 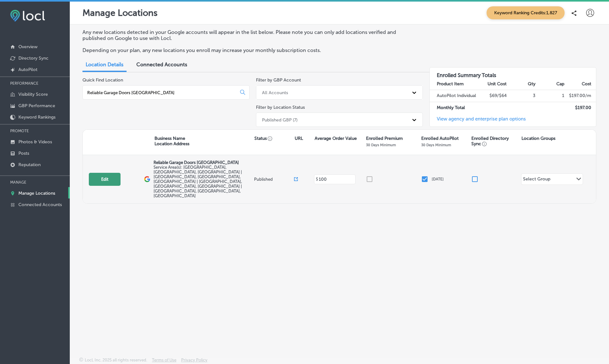 What do you see at coordinates (103, 80) in the screenshot?
I see `label: Quick Find Location` at bounding box center [103, 80].